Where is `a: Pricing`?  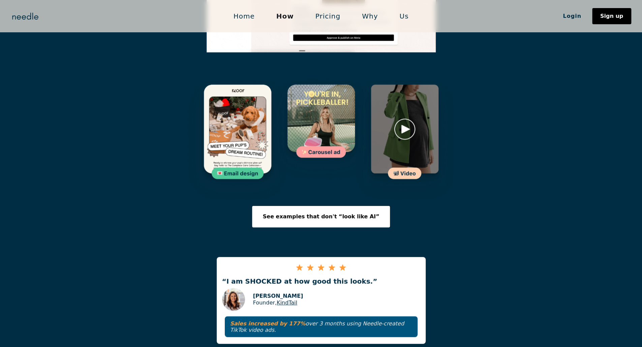 a: Pricing is located at coordinates (328, 16).